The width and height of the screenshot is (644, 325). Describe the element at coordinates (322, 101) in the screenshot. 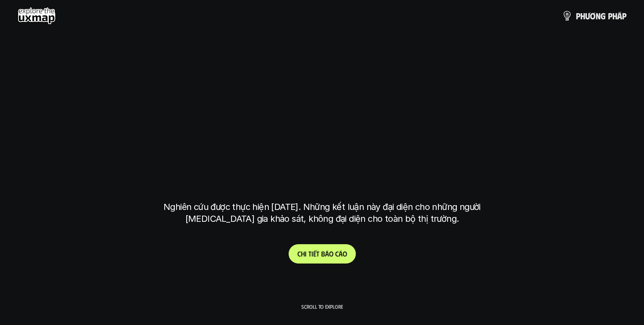

I see `h1: phạm vi công việc của` at that location.